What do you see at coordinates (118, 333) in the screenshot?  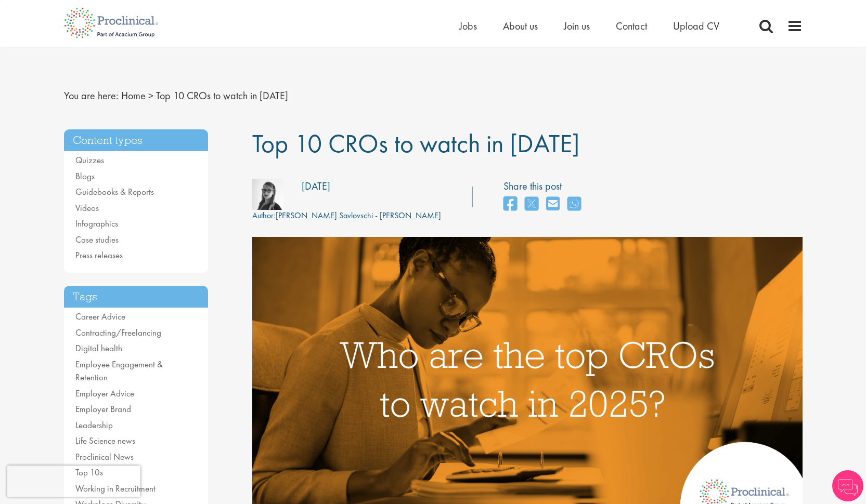 I see `a: Contracting/Freelancing` at bounding box center [118, 333].